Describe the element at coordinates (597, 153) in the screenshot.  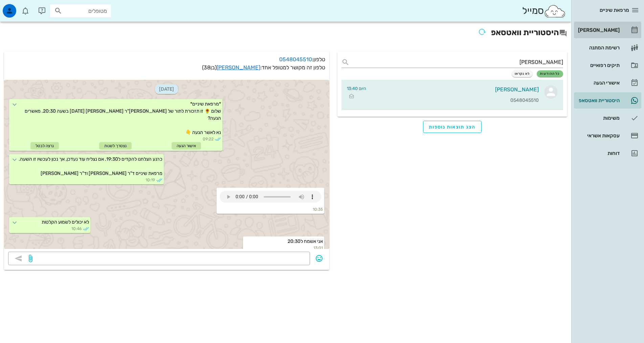
I see `div: דוחות` at that location.